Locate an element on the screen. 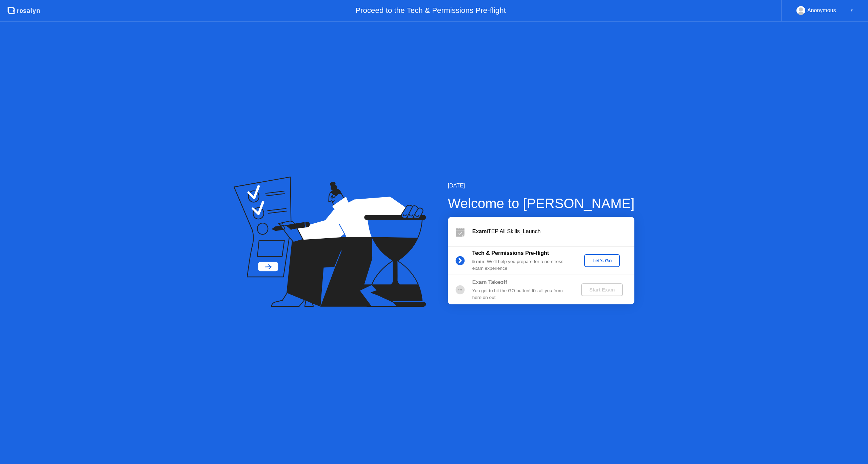 This screenshot has height=464, width=868. div: Anonymous is located at coordinates (821, 11).